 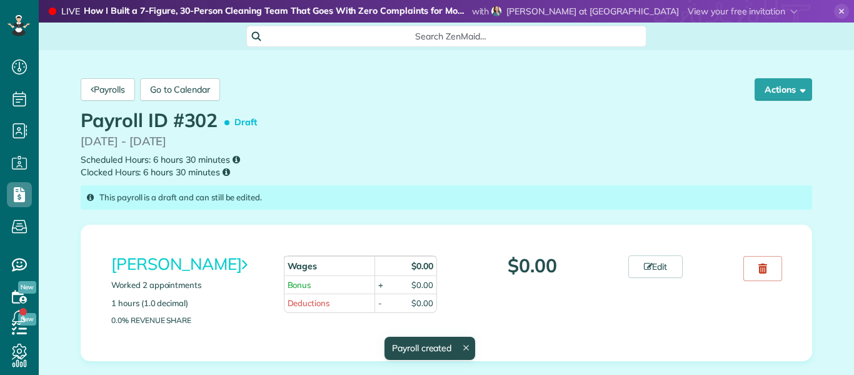 What do you see at coordinates (276, 11) in the screenshot?
I see `strong: How I Built a 7-Figure, 30-Person Cleaning Team That Goes With Zero Complaints for Months` at bounding box center [276, 11].